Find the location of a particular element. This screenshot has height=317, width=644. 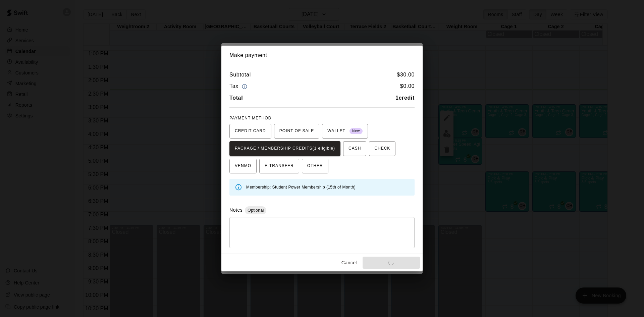

button: PACKAGE / MEMBERSHIP CREDITS(1 eligible) is located at coordinates (285, 148).